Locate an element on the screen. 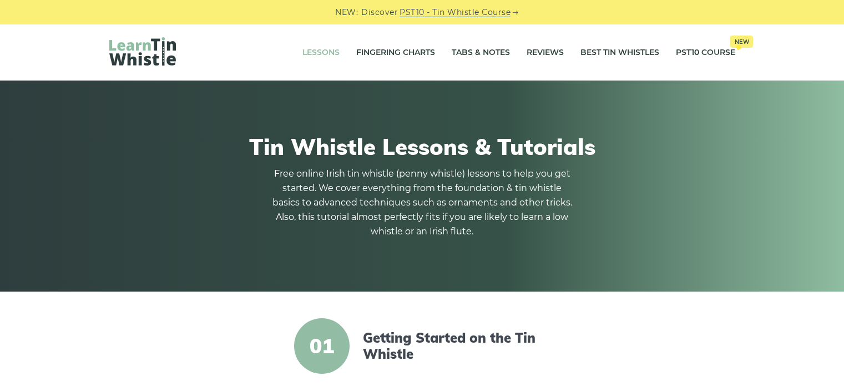 This screenshot has width=844, height=386. a: Tabs & Notes is located at coordinates (481, 53).